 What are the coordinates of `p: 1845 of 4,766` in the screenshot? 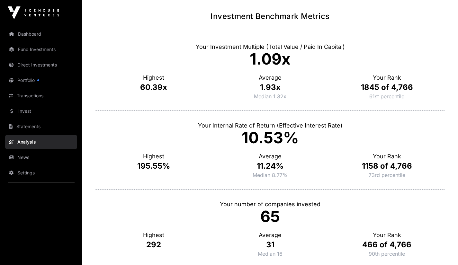 It's located at (386, 87).